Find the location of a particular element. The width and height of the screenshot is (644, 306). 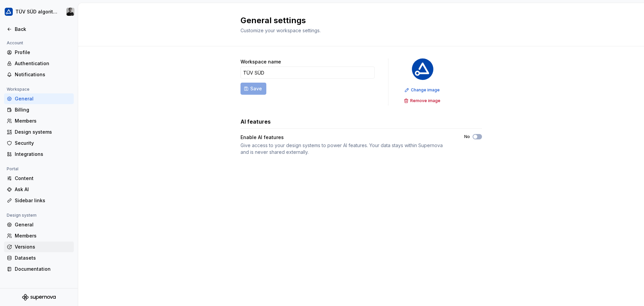

span: Remove image is located at coordinates (425, 101).